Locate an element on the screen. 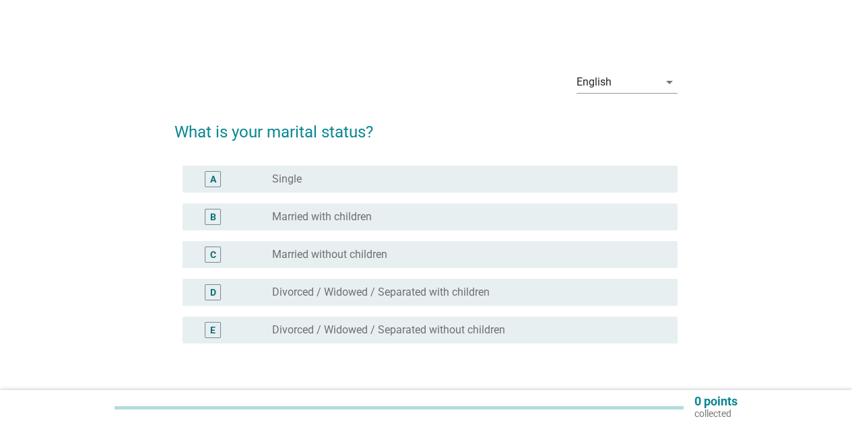 The height and width of the screenshot is (425, 852). div: A is located at coordinates (213, 179).